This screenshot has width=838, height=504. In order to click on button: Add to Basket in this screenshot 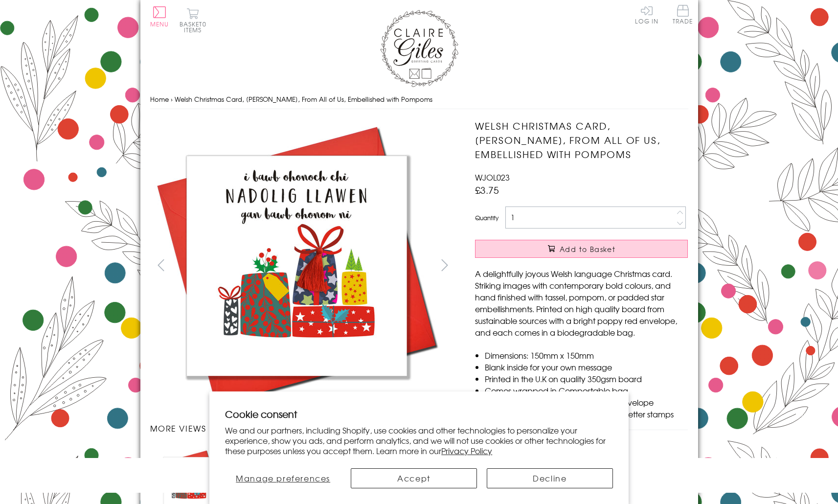, I will do `click(581, 248)`.